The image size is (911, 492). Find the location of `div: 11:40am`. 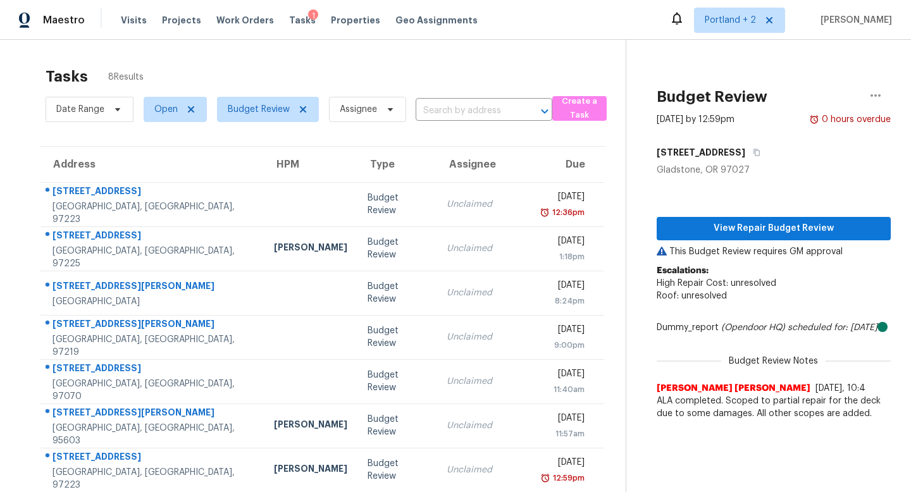

div: 11:40am is located at coordinates (562, 390).